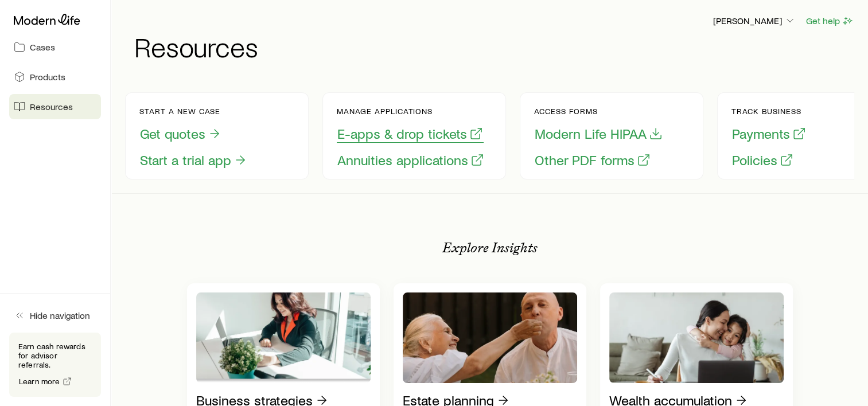  What do you see at coordinates (40, 382) in the screenshot?
I see `span: Learn more` at bounding box center [40, 382].